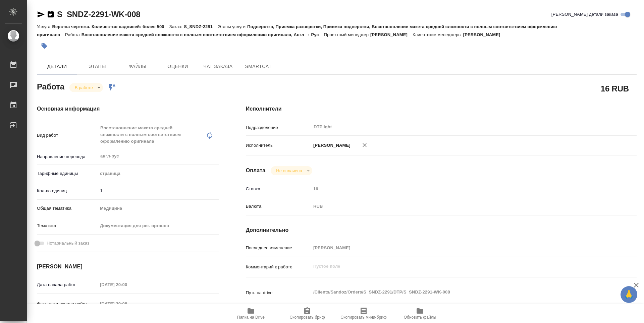  I want to click on textarea: /Clients/Sandoz/Orders/S_SNDZ-2291/DTP/S_SNDZ-2291-WK-008, so click(457, 292).